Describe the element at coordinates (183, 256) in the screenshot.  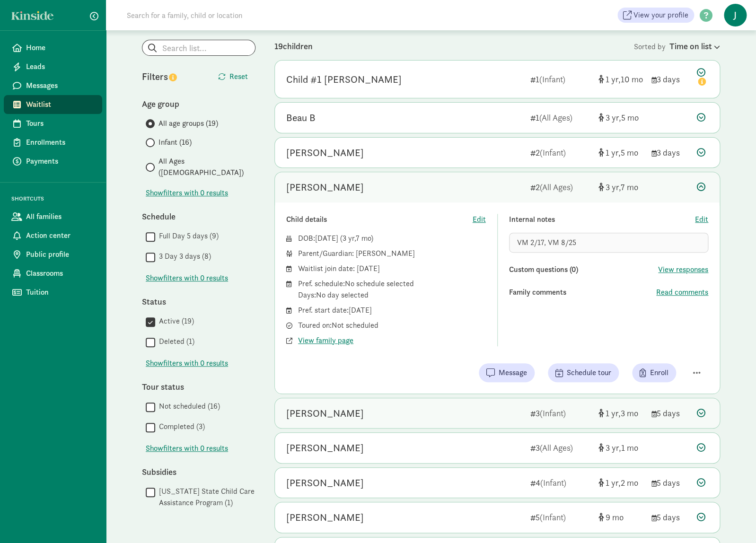
I see `label: 3 Day 3 days (8)` at that location.